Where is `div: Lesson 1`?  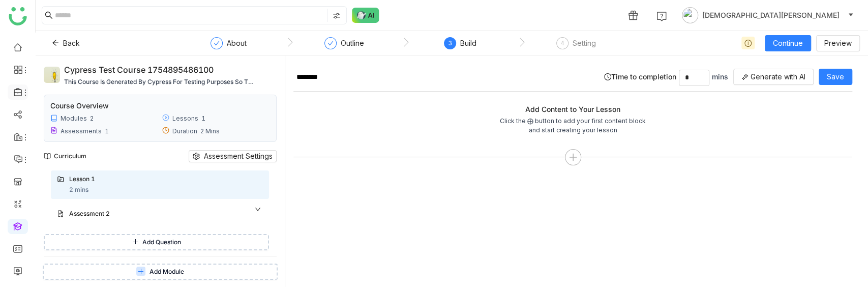 div: Lesson 1 is located at coordinates (154, 179).